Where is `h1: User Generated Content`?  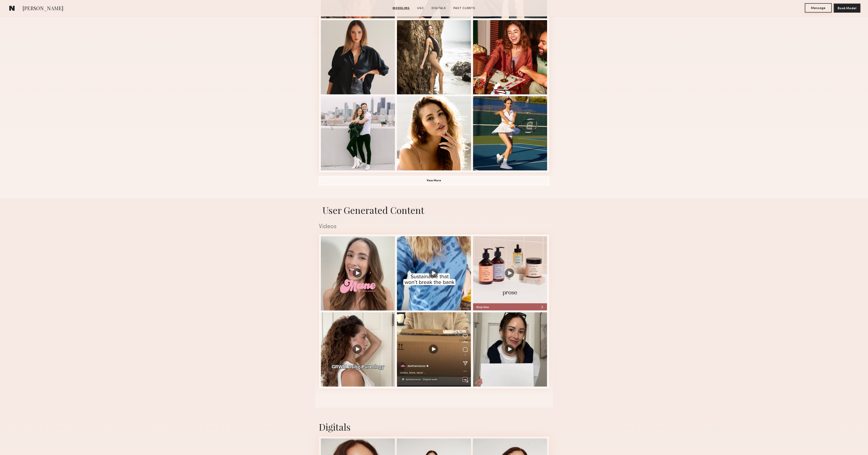
h1: User Generated Content is located at coordinates (434, 210).